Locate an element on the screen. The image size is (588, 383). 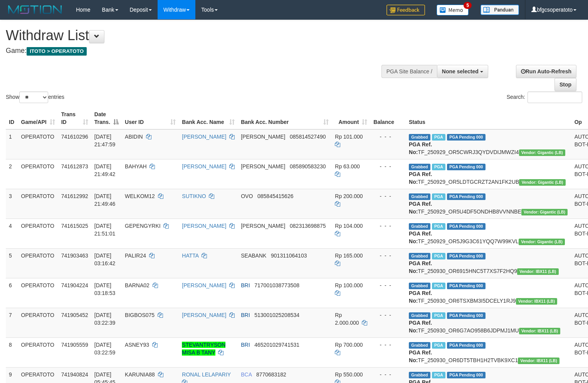
img: Button%20Memo.svg is located at coordinates (453, 10).